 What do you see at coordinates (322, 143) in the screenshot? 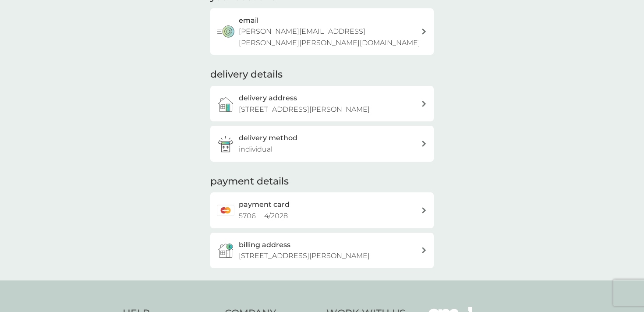
I see `a: delivery methodindividual` at bounding box center [322, 143].